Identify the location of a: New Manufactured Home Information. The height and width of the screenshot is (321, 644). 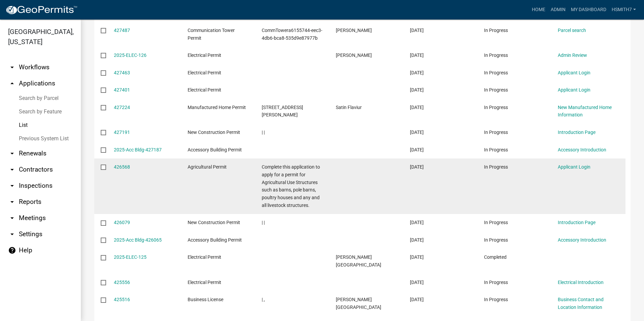
(585, 111).